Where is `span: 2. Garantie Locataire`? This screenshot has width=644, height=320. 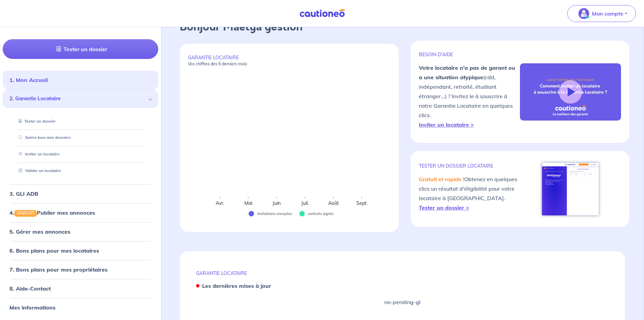
span: 2. Garantie Locataire is located at coordinates (78, 98).